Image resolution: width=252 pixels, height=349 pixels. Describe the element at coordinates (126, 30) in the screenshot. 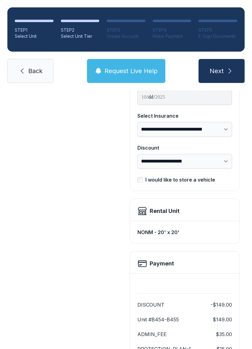

I see `div: STEP 3` at that location.